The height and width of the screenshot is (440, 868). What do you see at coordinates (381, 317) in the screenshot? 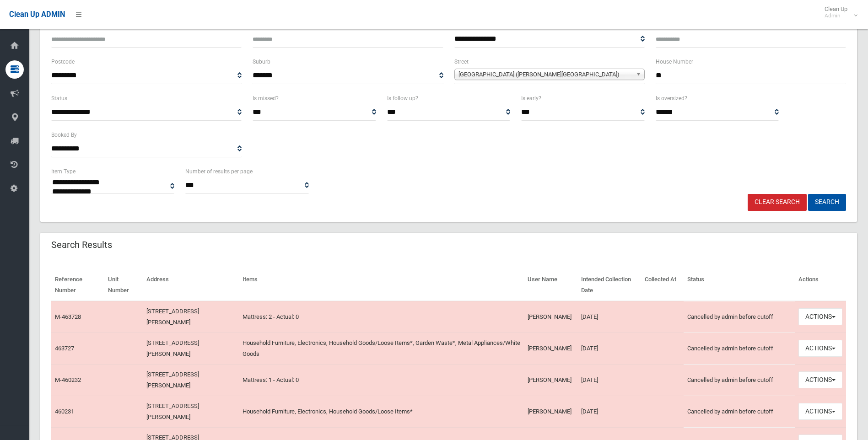
I see `td: Mattress: 2 - Actual: 0` at bounding box center [381, 317].